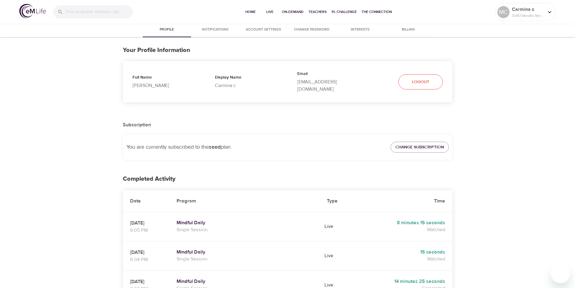 The width and height of the screenshot is (575, 288). I want to click on button: Logout, so click(420, 82).